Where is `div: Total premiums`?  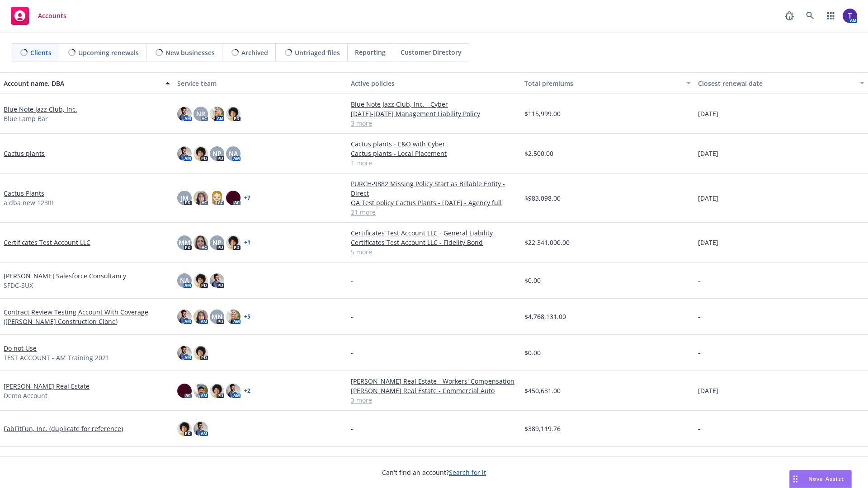 div: Total premiums is located at coordinates (603, 83).